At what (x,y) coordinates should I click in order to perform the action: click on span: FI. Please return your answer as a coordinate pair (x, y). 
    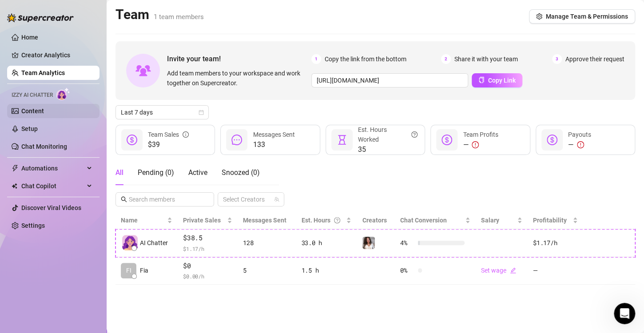
    Looking at the image, I should click on (129, 271).